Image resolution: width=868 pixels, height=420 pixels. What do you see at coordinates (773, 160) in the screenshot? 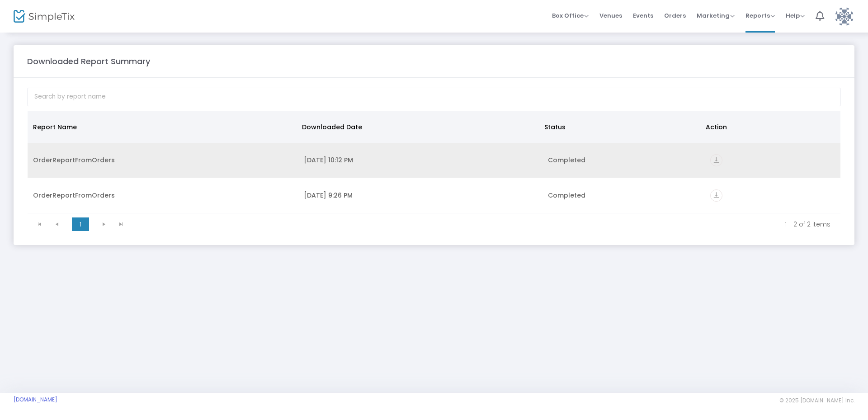
I see `div: https://go.SimpleTix.com/sxkys` at bounding box center [773, 160].